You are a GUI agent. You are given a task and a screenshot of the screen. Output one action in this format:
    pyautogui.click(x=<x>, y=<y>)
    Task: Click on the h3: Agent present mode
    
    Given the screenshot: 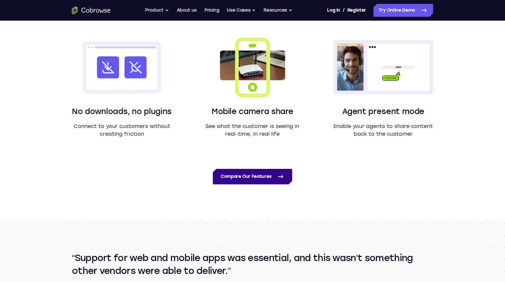 What is the action you would take?
    pyautogui.click(x=383, y=112)
    